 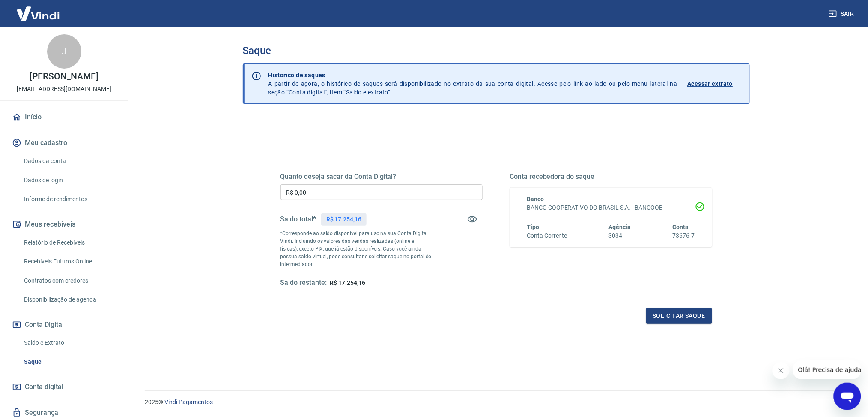 What do you see at coordinates (348, 283) in the screenshot?
I see `span: R$ 17.254,16` at bounding box center [348, 283].